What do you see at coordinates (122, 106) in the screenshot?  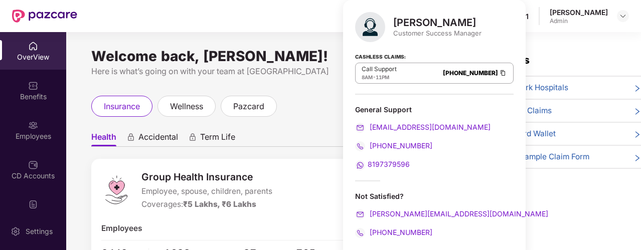 I see `span: insurance` at bounding box center [122, 106].